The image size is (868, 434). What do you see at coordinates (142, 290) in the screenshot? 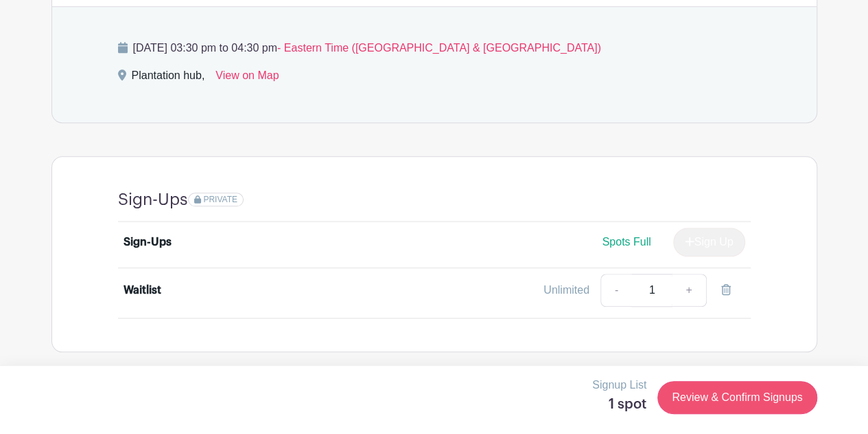
I see `div: Waitlist` at bounding box center [142, 290].